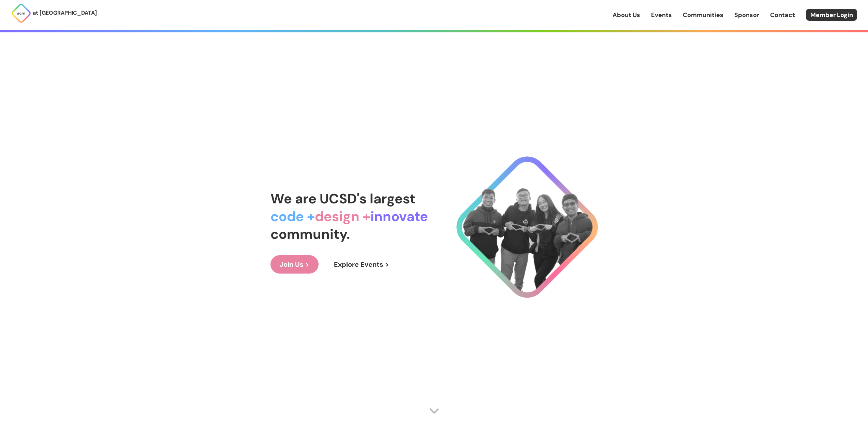 This screenshot has width=868, height=433. What do you see at coordinates (343, 199) in the screenshot?
I see `span: We are UCSD's largest` at bounding box center [343, 199].